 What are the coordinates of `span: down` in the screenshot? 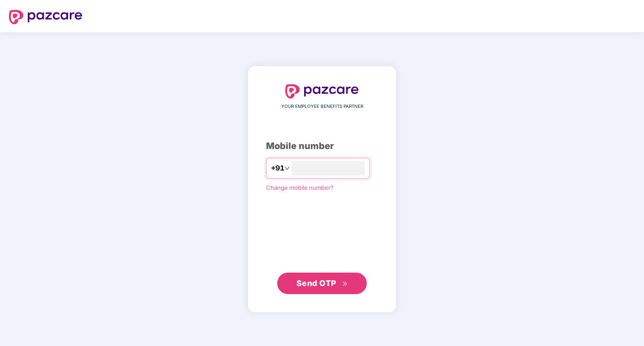 It's located at (287, 168).